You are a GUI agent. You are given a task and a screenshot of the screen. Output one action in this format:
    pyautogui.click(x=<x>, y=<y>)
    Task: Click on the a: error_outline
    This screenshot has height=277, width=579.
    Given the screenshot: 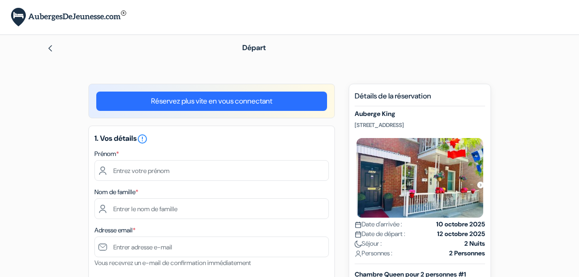 What is the action you would take?
    pyautogui.click(x=142, y=138)
    